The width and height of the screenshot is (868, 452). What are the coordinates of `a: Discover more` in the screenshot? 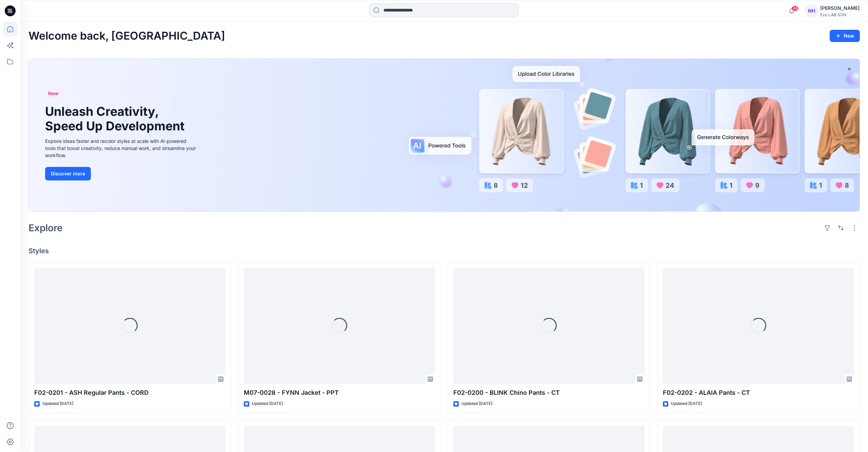 It's located at (121, 174).